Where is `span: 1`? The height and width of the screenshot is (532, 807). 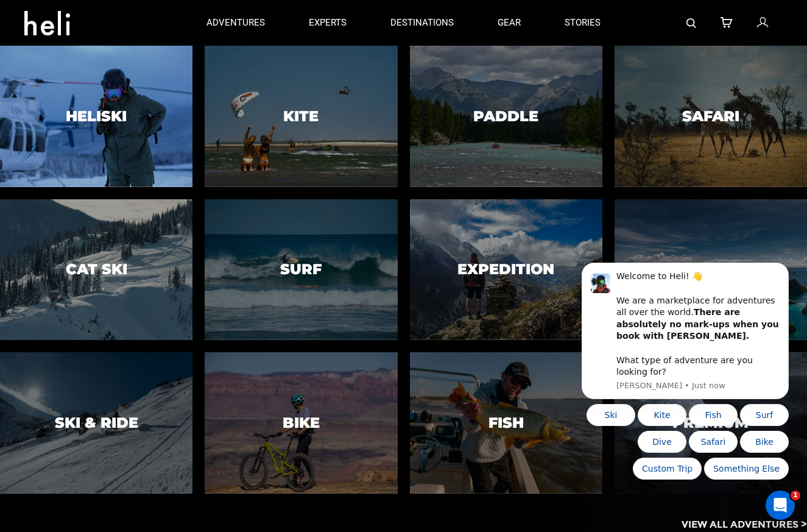
span: 1 is located at coordinates (796, 495).